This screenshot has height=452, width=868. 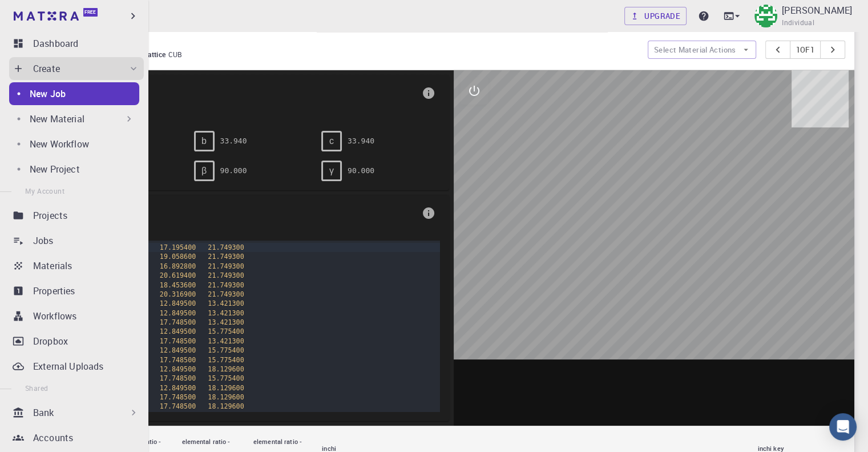 What do you see at coordinates (77, 412) in the screenshot?
I see `div: Bank` at bounding box center [77, 412].